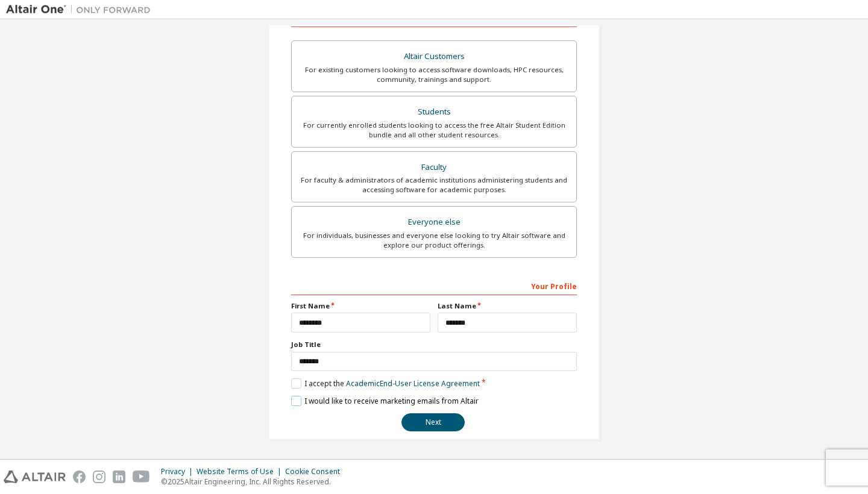 The width and height of the screenshot is (868, 494). Describe the element at coordinates (434, 57) in the screenshot. I see `div: Altair Customers` at that location.